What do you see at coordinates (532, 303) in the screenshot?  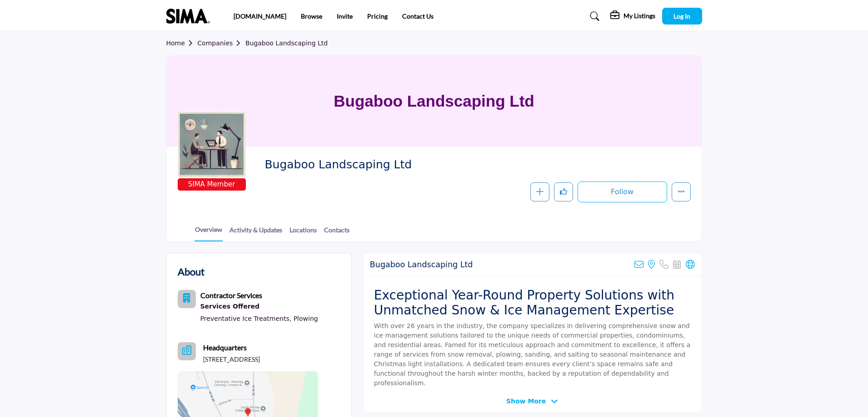 I see `h2: Exceptional Year-Round Property Solutions with Unmatched Snow & Ice Management Expertise` at bounding box center [532, 303].